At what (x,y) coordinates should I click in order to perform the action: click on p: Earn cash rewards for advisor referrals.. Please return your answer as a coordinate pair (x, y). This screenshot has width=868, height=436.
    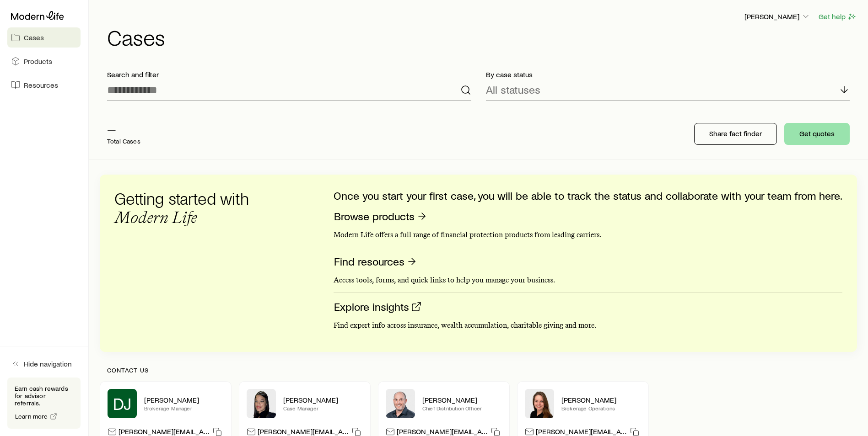
    Looking at the image, I should click on (44, 396).